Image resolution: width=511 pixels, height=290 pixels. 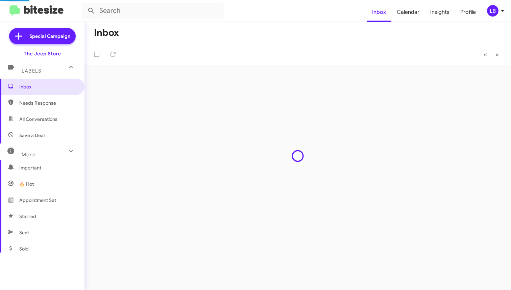 I want to click on span: Needs Response, so click(x=48, y=103).